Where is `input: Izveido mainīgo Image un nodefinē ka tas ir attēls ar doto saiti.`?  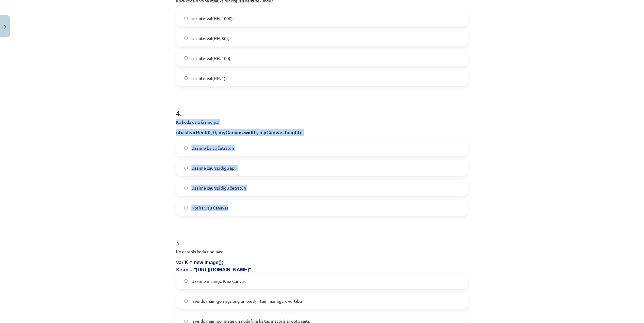 input: Izveido mainīgo Image un nodefinē ka tas ir attēls ar doto saiti. is located at coordinates (186, 321).